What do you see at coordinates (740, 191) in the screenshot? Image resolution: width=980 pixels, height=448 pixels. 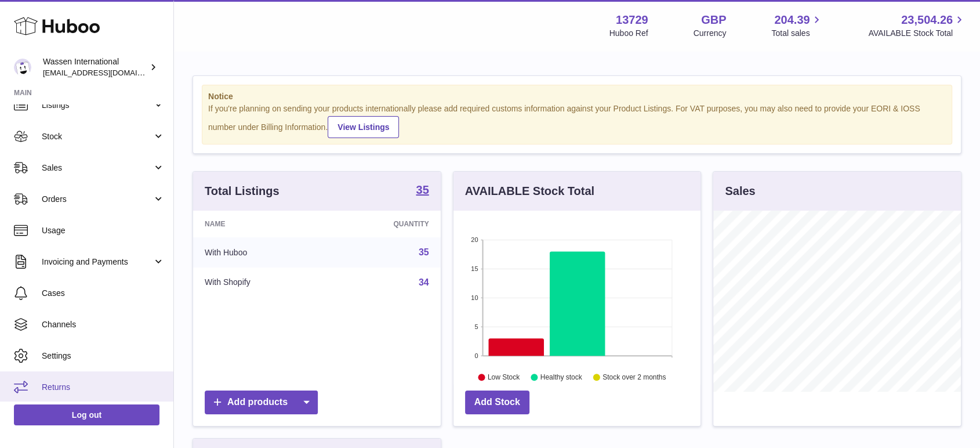 I see `h3: Sales` at bounding box center [740, 191].